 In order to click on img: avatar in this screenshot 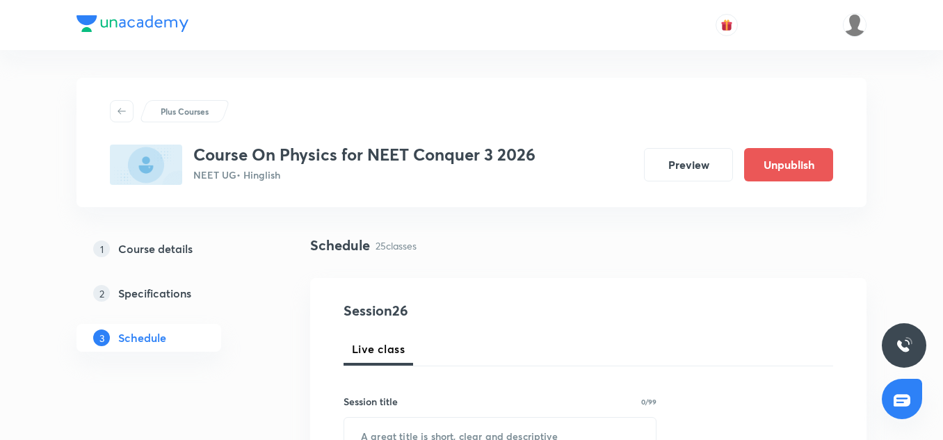, I will do `click(726, 25)`.